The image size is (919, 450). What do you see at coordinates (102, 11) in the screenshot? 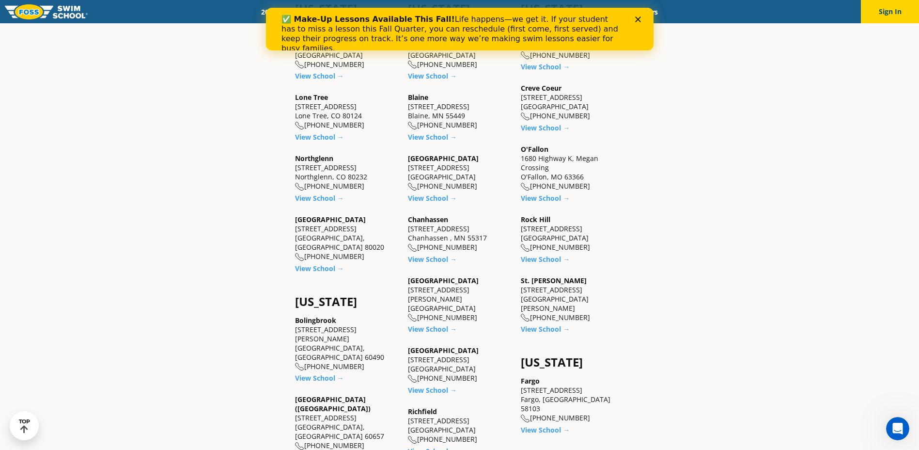
I see `b: ✅ Make-Up Lessons Available This Fall!` at bounding box center [102, 11].